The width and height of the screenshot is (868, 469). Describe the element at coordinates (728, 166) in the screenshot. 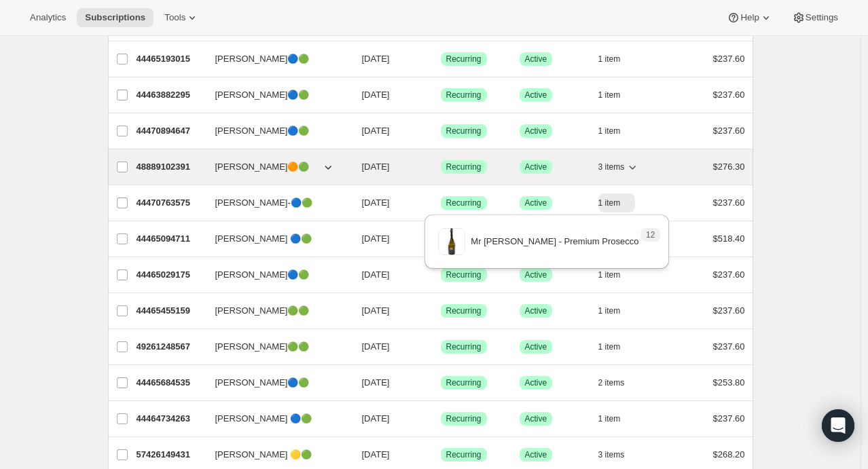

I see `span: $276.30` at that location.